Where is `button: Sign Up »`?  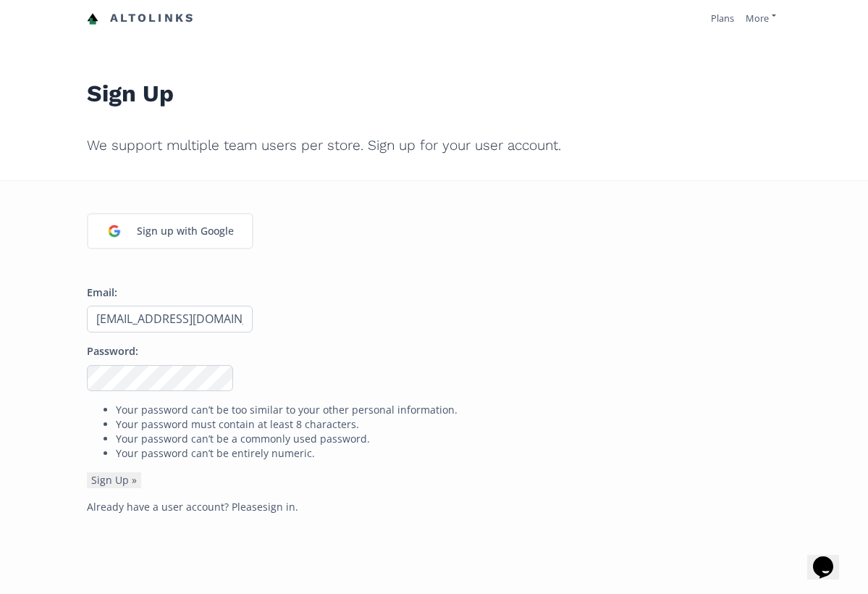 button: Sign Up » is located at coordinates (113, 480).